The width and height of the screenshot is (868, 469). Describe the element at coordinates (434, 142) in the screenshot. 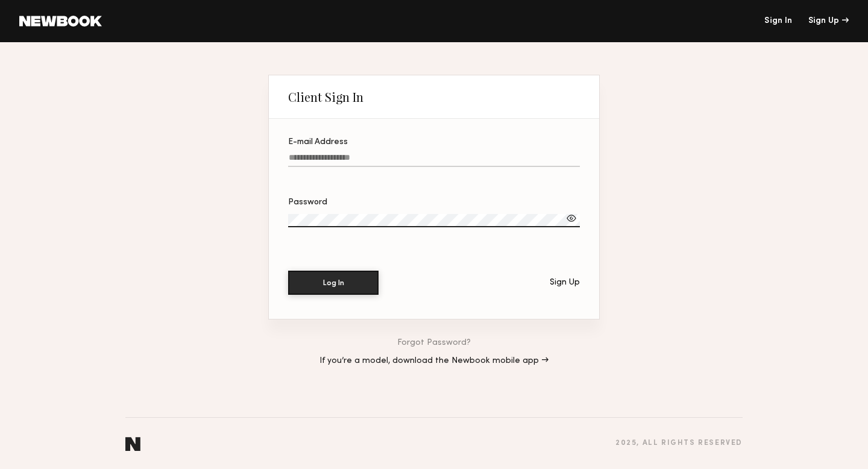

I see `div: E-mail Address` at that location.